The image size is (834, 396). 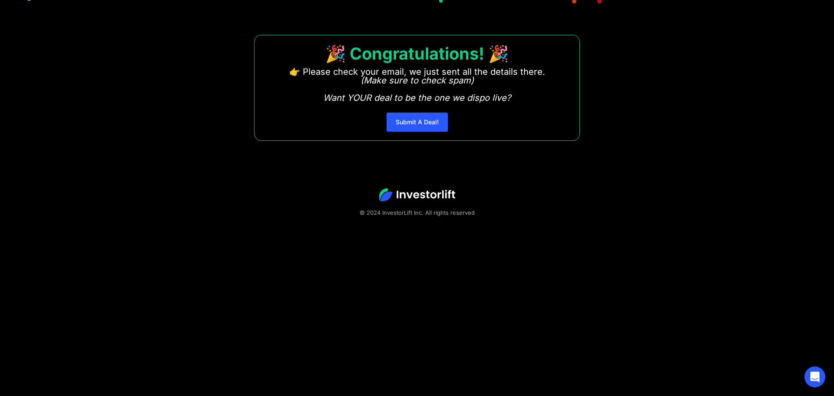 I want to click on a: Submit A Deal!, so click(x=417, y=122).